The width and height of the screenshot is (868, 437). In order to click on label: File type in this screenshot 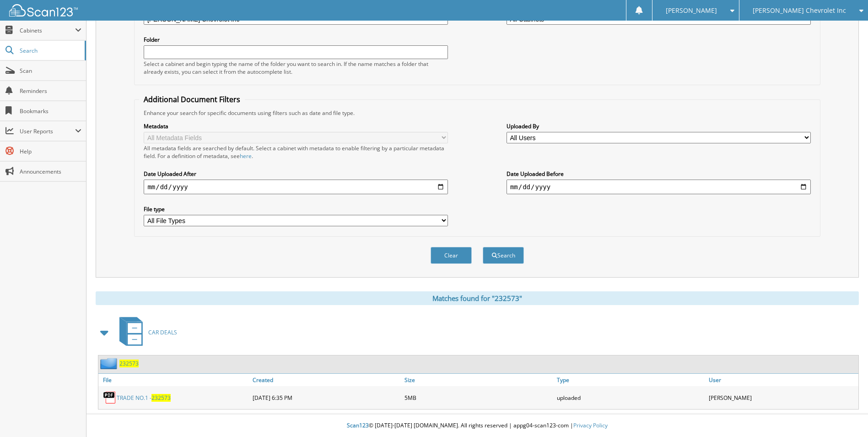, I will do `click(296, 209)`.